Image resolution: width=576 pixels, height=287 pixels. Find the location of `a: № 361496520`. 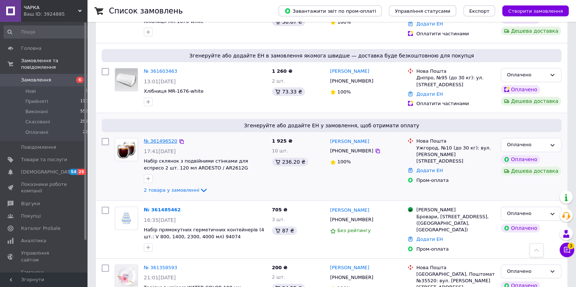

a: № 361496520 is located at coordinates (161, 141).